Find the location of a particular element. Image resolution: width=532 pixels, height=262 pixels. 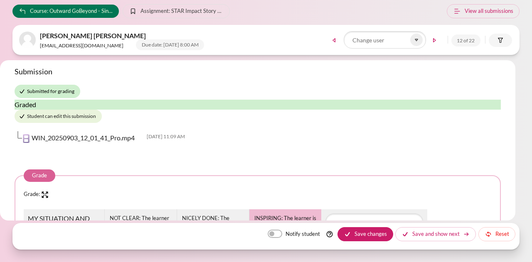

a: Assignment: STAR Impact Story Video Submission is located at coordinates (176, 11).